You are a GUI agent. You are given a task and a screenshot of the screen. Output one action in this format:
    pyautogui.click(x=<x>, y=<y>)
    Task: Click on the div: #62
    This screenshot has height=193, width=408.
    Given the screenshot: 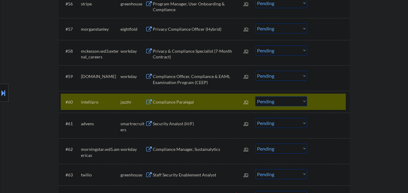 What is the action you would take?
    pyautogui.click(x=71, y=150)
    